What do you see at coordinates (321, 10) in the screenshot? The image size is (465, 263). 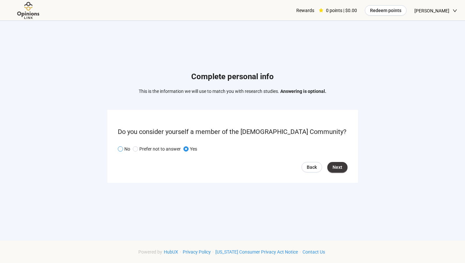 I see `span: star` at bounding box center [321, 10].